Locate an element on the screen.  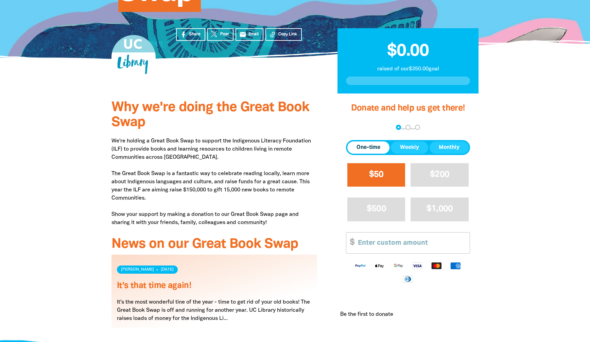
button: Navigate to step 3 of 3 to enter your payment details is located at coordinates (417, 127).